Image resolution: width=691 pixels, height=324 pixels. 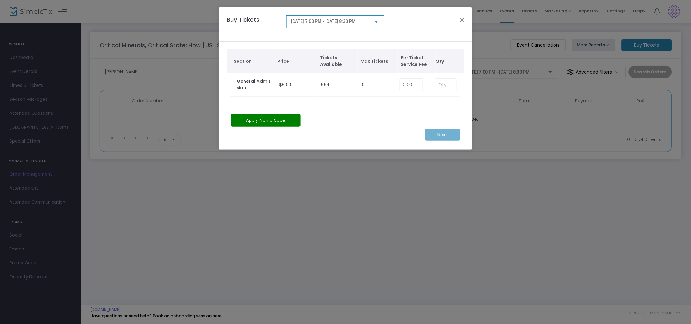 I want to click on label: General Admission, so click(x=255, y=85).